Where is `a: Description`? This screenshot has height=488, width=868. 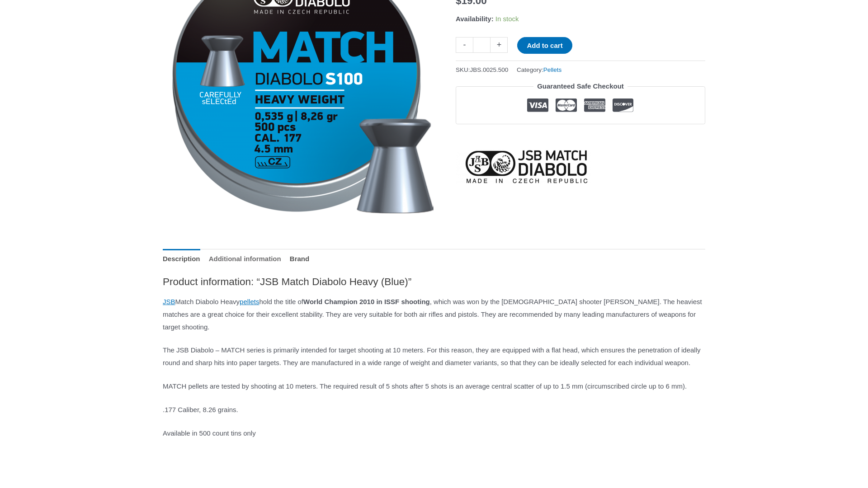
a: Description is located at coordinates (181, 259).